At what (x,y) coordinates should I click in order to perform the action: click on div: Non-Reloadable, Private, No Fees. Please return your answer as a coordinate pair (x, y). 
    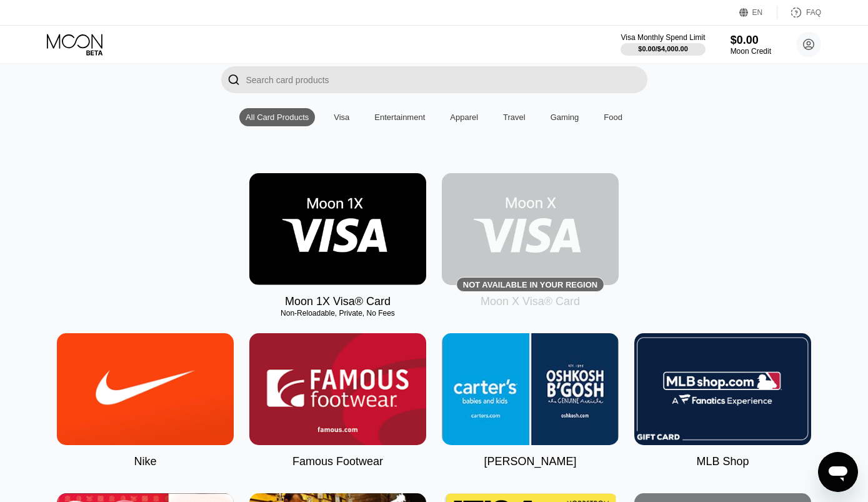
    Looking at the image, I should click on (337, 314).